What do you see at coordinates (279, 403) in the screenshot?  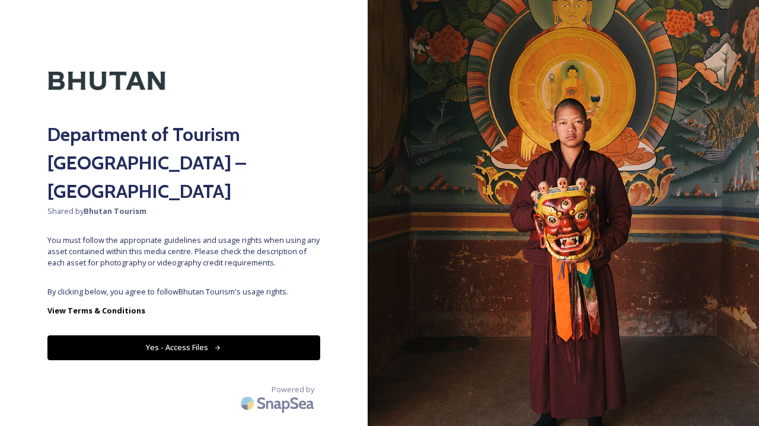 I see `img: SnapSea Logo` at bounding box center [279, 403].